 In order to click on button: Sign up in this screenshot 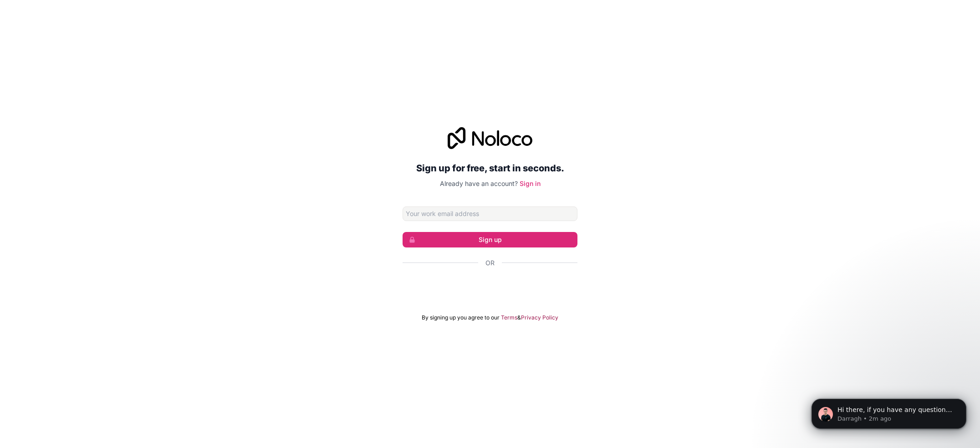, I will do `click(490, 240)`.